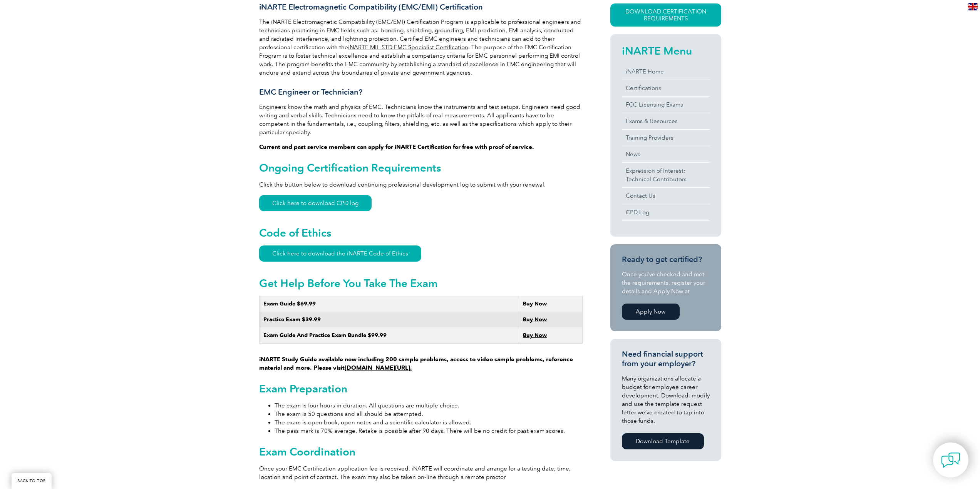 The width and height of the screenshot is (980, 489). What do you see at coordinates (665, 259) in the screenshot?
I see `h3: Ready to get certified?` at bounding box center [665, 259].